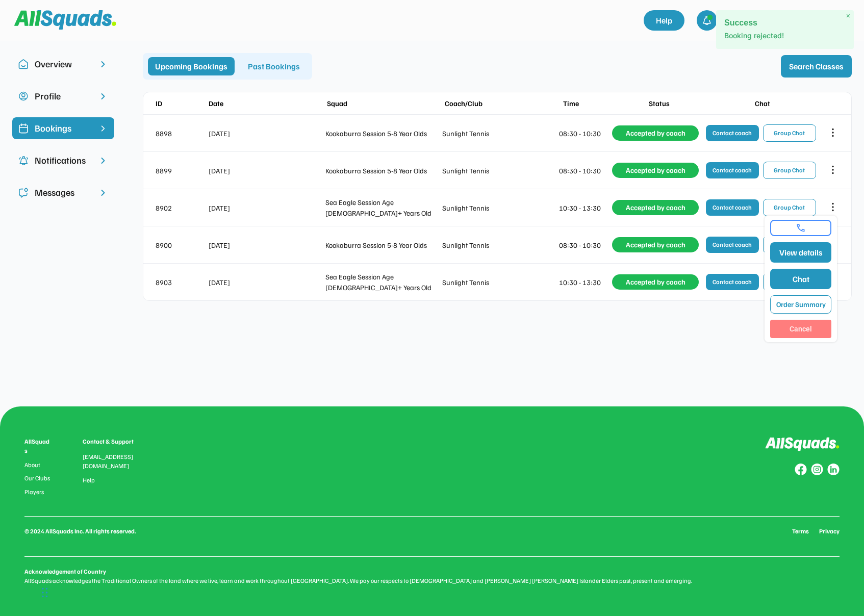 This screenshot has width=864, height=616. Describe the element at coordinates (23, 193) in the screenshot. I see `img: Icon%20copy%205.svg` at that location.